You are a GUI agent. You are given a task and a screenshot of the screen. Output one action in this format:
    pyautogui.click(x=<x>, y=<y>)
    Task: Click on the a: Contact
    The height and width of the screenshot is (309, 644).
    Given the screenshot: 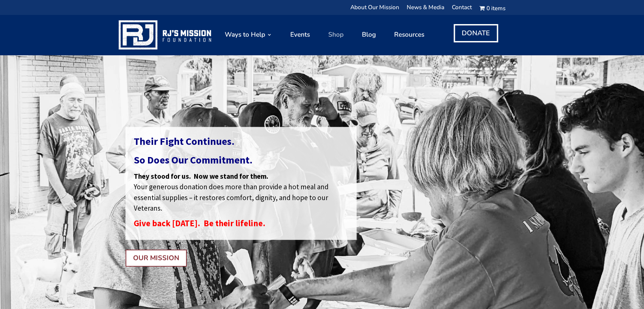 What is the action you would take?
    pyautogui.click(x=462, y=9)
    